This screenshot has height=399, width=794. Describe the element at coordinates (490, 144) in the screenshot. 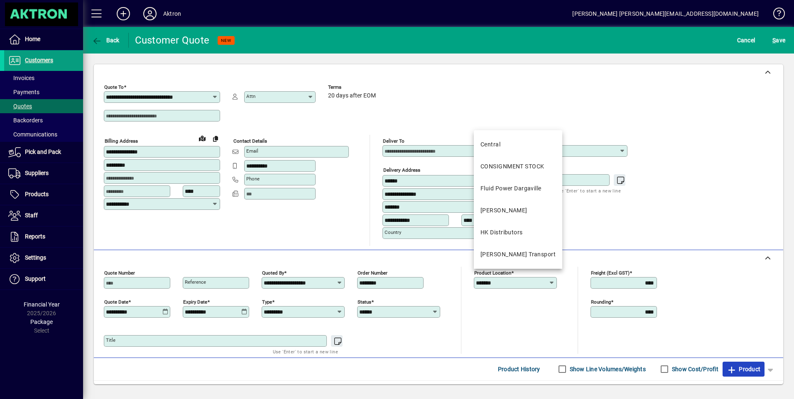

I see `div: Central` at that location.